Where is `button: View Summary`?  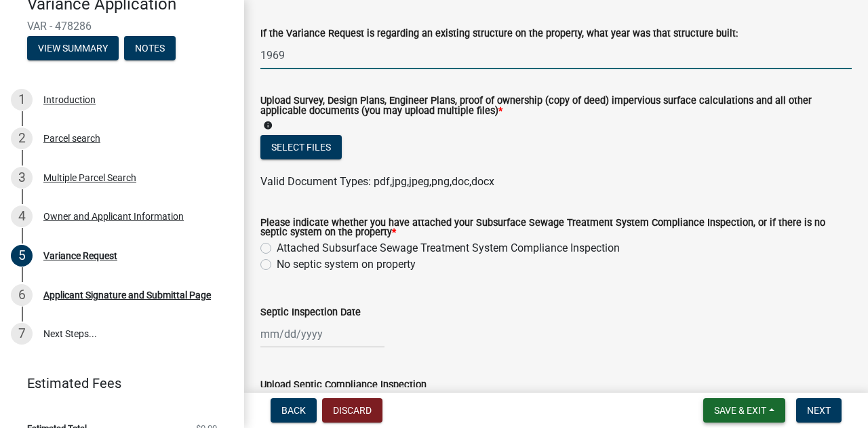
button: View Summary is located at coordinates (72, 48).